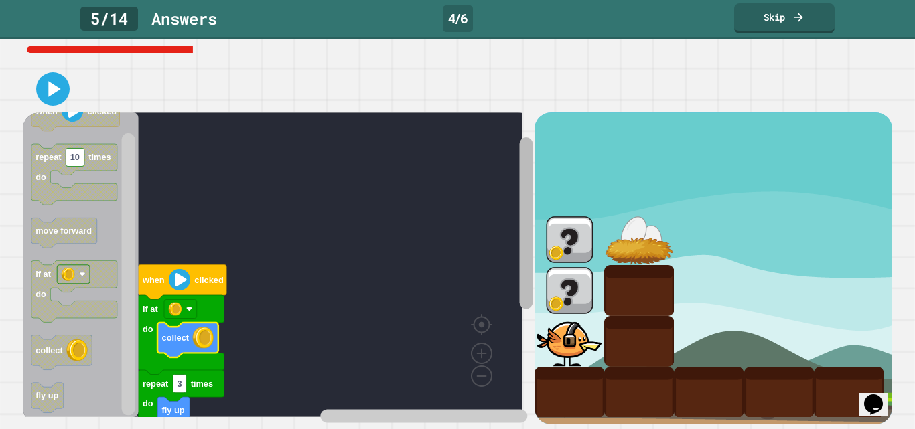  I want to click on div: Blockly Workspace, so click(278, 269).